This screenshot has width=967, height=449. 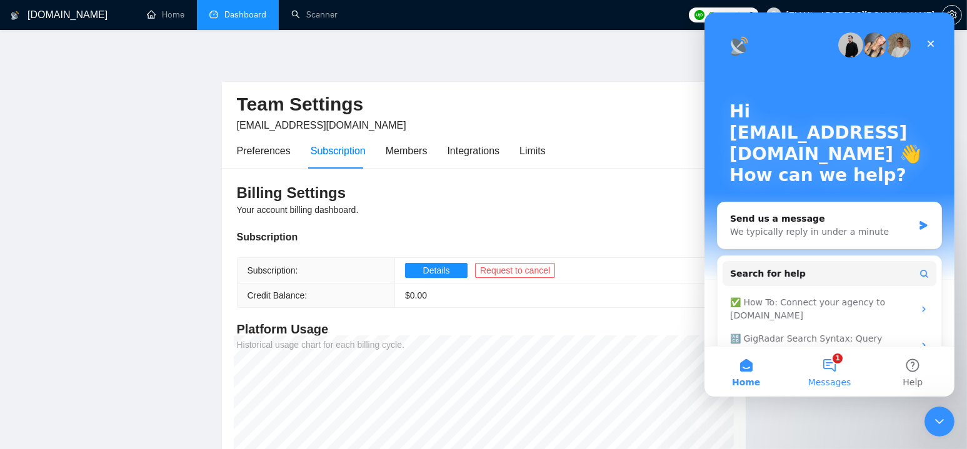 I want to click on h2: Team Settings, so click(x=484, y=104).